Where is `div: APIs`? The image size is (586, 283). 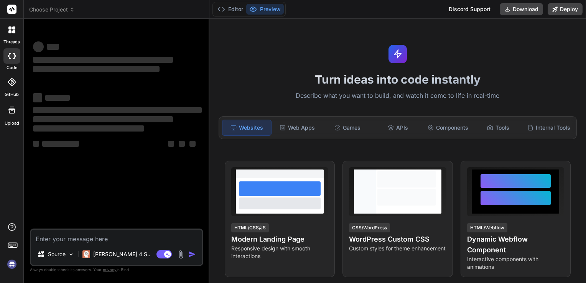 div: APIs is located at coordinates (398, 128).